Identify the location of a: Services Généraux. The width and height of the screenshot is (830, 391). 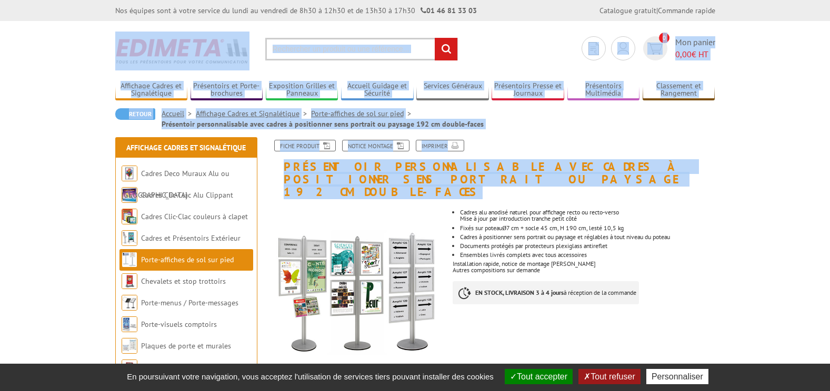
(452, 90).